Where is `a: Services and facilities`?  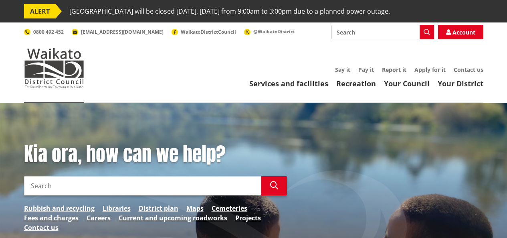 a: Services and facilities is located at coordinates (289, 83).